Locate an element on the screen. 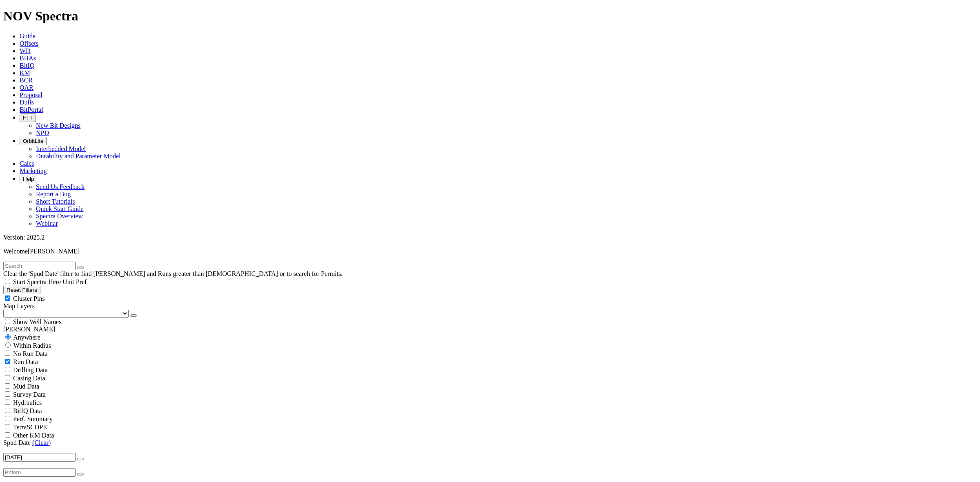  span: Within Radius is located at coordinates (32, 345).